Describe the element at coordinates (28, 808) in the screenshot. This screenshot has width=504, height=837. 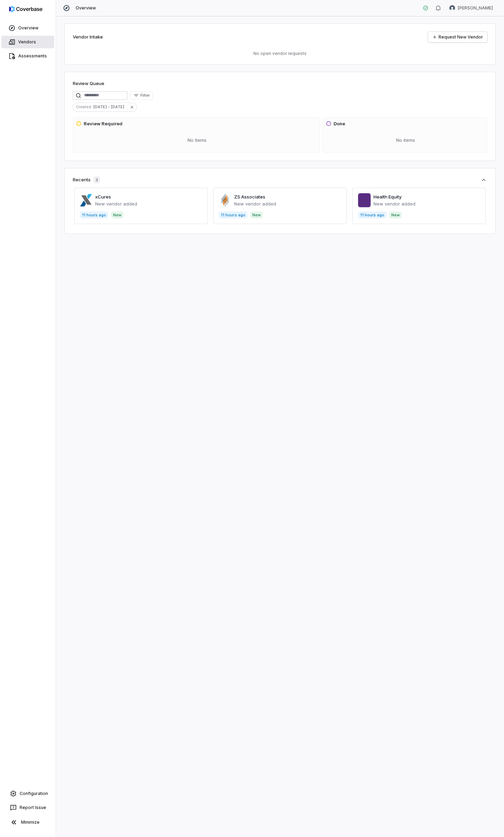
I see `button: Report Issue` at that location.